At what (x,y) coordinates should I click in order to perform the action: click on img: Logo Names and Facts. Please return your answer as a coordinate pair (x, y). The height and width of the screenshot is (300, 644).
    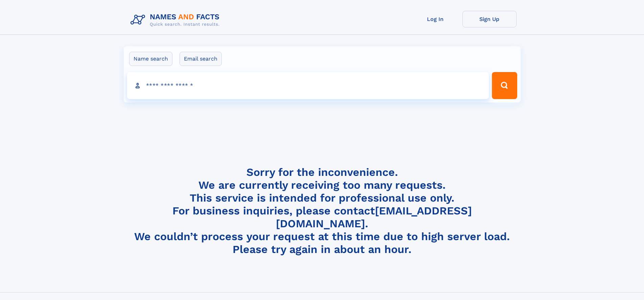
    Looking at the image, I should click on (176, 20).